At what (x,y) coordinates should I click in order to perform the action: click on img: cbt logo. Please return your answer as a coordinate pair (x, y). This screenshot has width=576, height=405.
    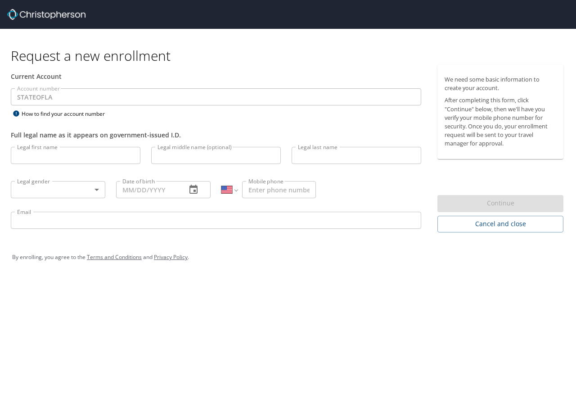
    Looking at the image, I should click on (46, 14).